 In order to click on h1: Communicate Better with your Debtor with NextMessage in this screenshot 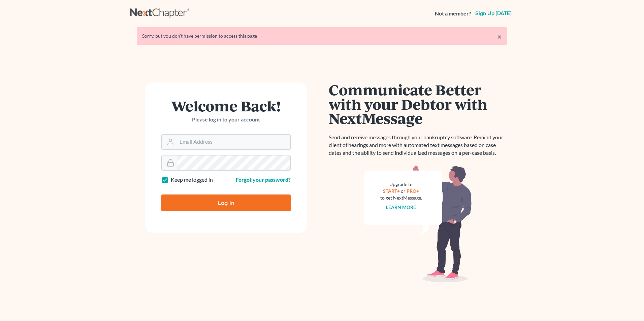, I will do `click(418, 104)`.